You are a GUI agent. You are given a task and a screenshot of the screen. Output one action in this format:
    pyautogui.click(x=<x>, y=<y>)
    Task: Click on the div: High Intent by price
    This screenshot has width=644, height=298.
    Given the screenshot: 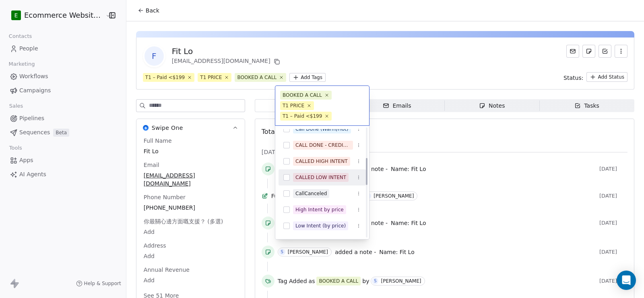 What is the action you would take?
    pyautogui.click(x=320, y=209)
    